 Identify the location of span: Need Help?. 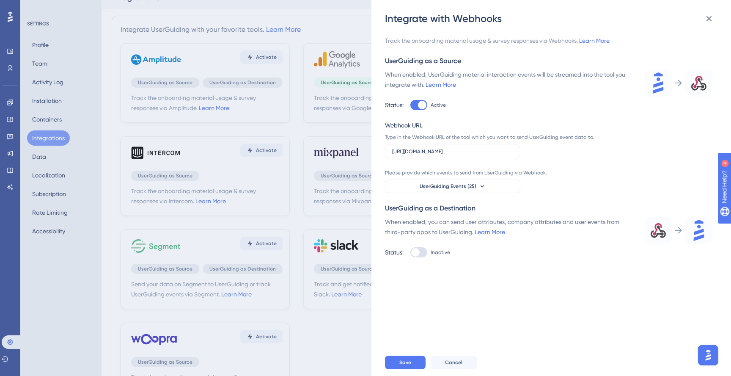
(36, 7).